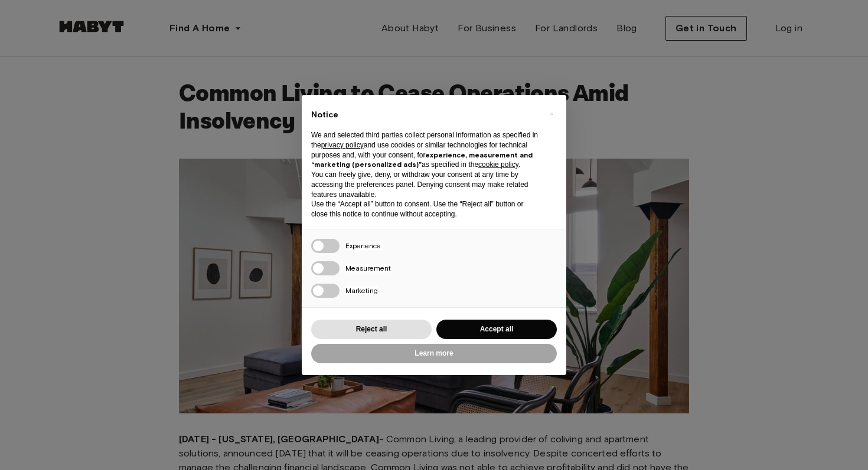 The width and height of the screenshot is (868, 470). I want to click on h2: Notice, so click(424, 115).